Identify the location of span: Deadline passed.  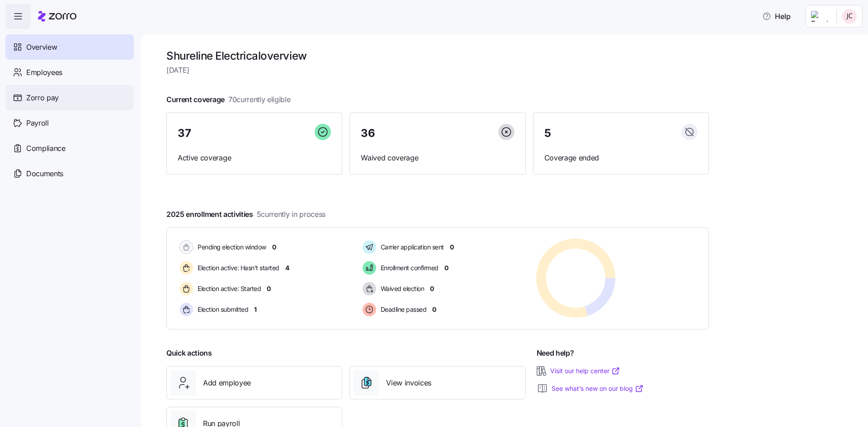
(403, 310).